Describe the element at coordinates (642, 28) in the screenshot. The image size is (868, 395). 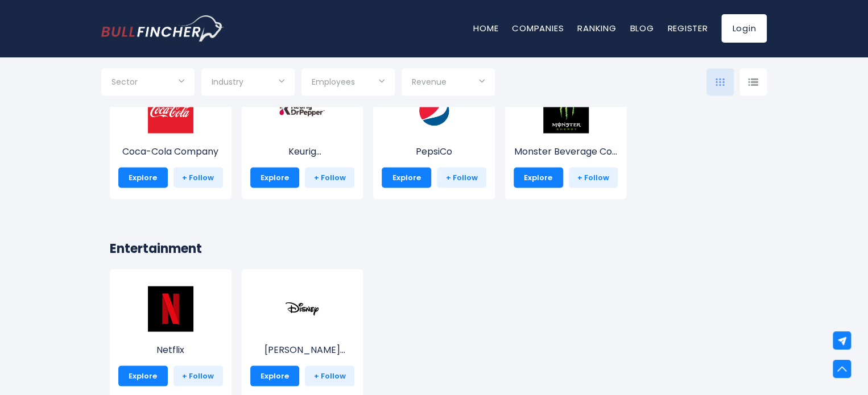
I see `a: Blog` at that location.